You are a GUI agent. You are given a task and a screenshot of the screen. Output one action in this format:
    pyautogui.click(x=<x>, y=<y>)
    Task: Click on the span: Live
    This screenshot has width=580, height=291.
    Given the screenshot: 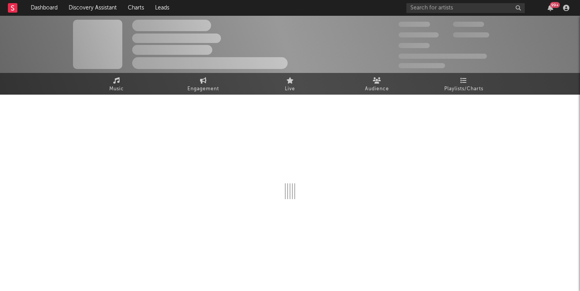 What is the action you would take?
    pyautogui.click(x=290, y=89)
    